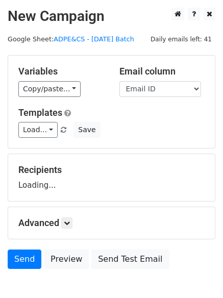 The height and width of the screenshot is (298, 223). What do you see at coordinates (181, 39) in the screenshot?
I see `a: Daily emails left: 41` at bounding box center [181, 39].